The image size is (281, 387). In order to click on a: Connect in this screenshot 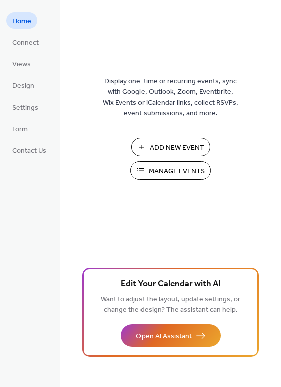, I will do `click(25, 42)`.